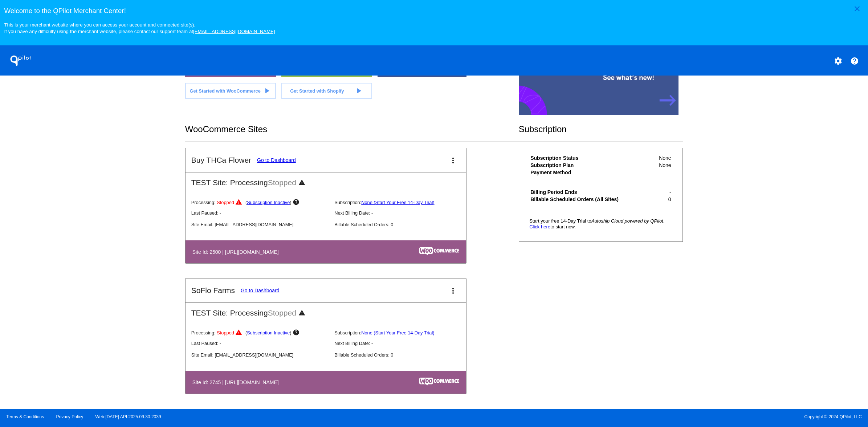 Image resolution: width=868 pixels, height=427 pixels. I want to click on h2: WooCommerce Sites, so click(352, 129).